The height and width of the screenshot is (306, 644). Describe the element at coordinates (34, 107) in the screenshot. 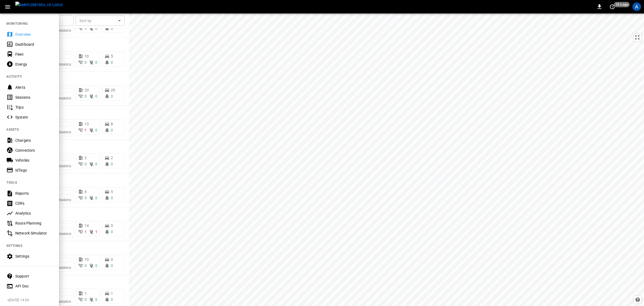

I see `div: Trips` at that location.